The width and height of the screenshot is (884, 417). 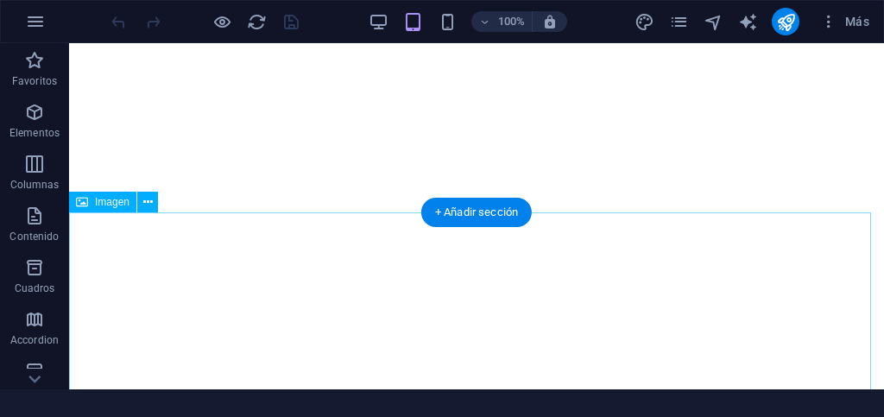 I want to click on i: Páginas (Ctrl+Alt+S), so click(x=679, y=22).